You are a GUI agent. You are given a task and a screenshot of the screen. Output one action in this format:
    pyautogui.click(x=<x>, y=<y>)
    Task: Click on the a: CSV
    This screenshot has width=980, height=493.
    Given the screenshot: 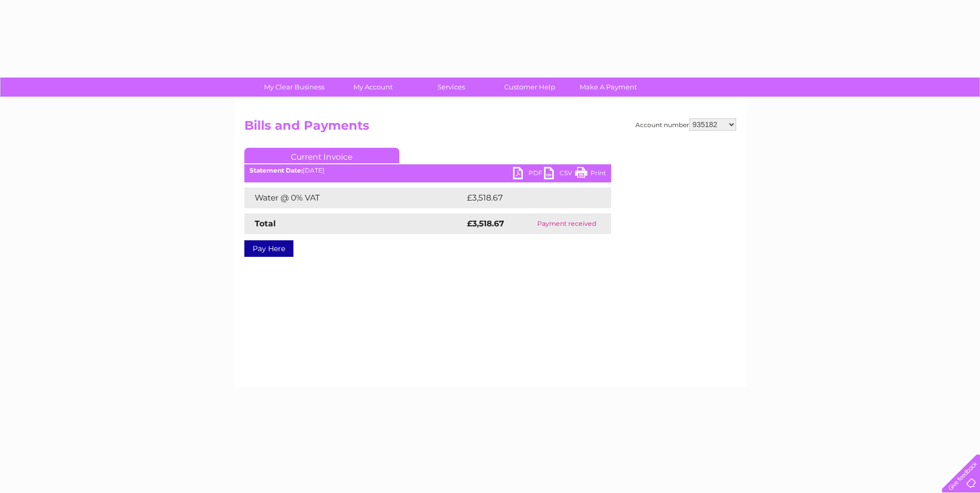 What is the action you would take?
    pyautogui.click(x=559, y=174)
    